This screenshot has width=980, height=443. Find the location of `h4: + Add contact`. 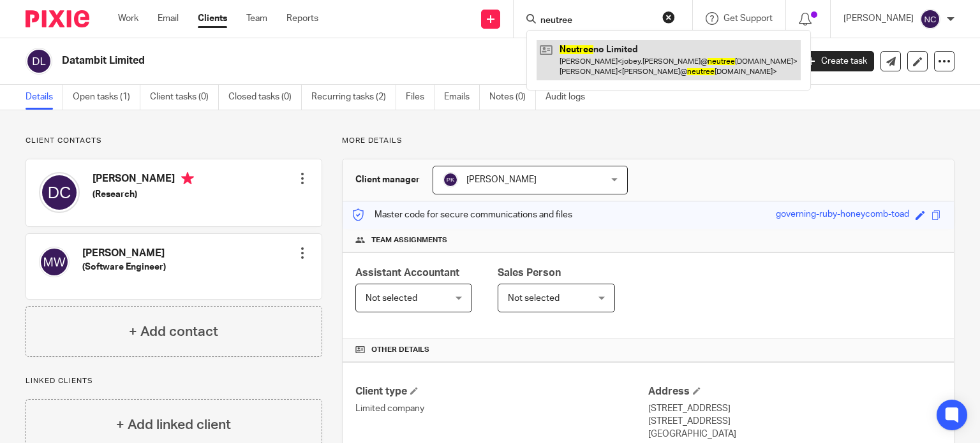

h4: + Add contact is located at coordinates (173, 332).